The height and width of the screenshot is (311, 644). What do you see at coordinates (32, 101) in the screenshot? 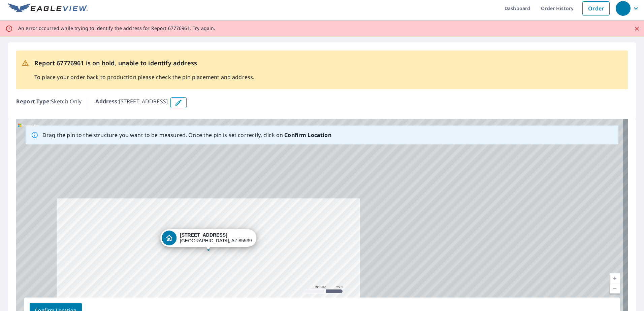
I see `b: Report Type` at bounding box center [32, 101].